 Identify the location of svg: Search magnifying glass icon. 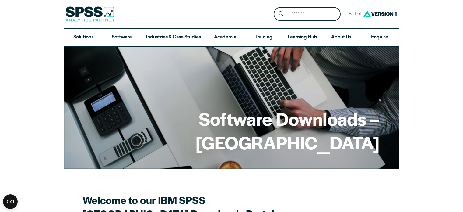
(281, 14).